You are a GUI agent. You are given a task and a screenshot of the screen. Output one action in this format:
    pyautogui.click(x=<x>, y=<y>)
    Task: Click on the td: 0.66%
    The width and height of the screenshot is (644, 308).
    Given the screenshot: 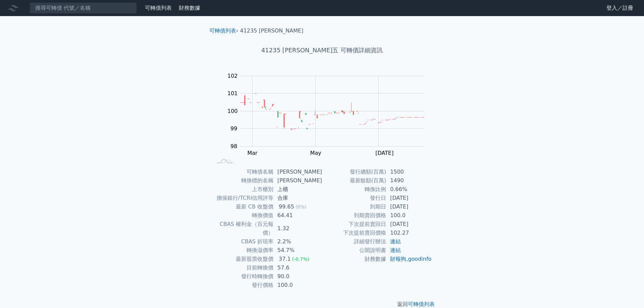 What is the action you would take?
    pyautogui.click(x=409, y=190)
    